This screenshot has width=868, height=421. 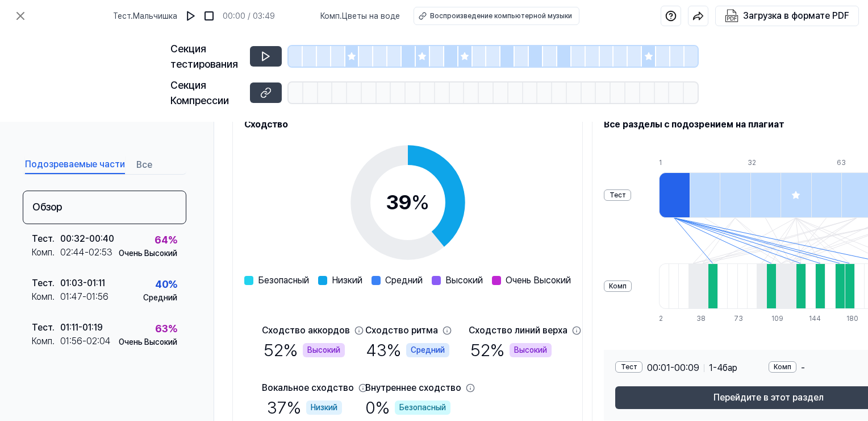 What do you see at coordinates (144, 165) in the screenshot?
I see `ya-tr-span: Все` at bounding box center [144, 165].